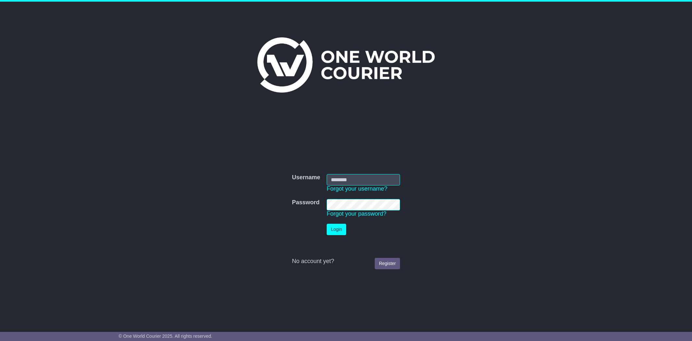 The height and width of the screenshot is (341, 692). I want to click on a: Register, so click(387, 263).